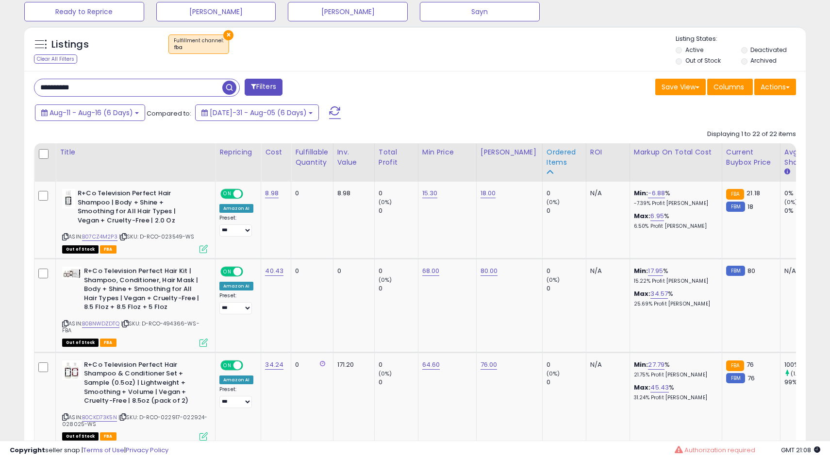 The height and width of the screenshot is (460, 830). Describe the element at coordinates (676, 152) in the screenshot. I see `div: Markup on Total Cost` at that location.